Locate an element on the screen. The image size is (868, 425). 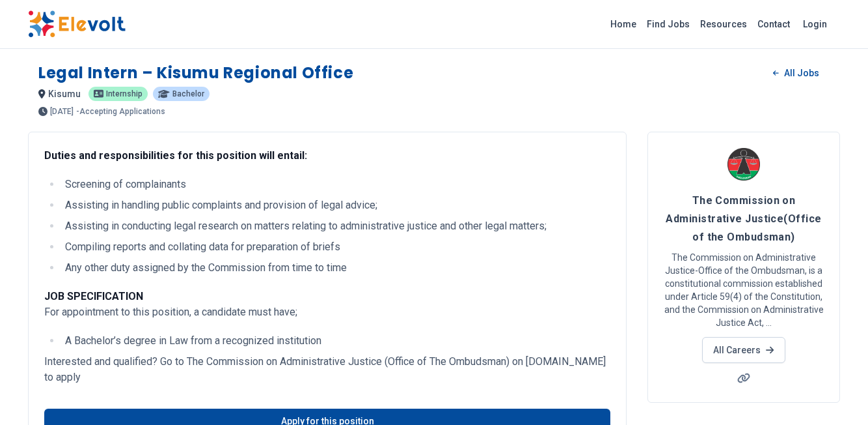
li: Assisting in conducting legal research on matters relating to administrative justice and other le... is located at coordinates (336, 226).